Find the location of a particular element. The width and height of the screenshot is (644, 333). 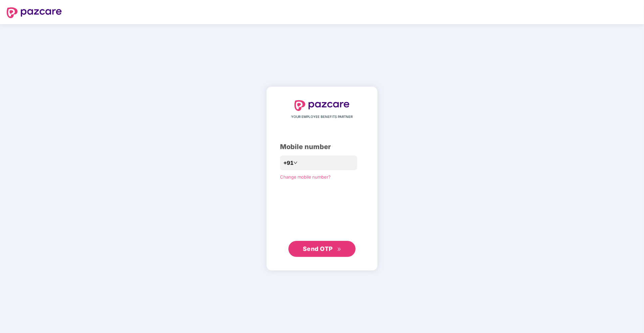

div: Mobile number is located at coordinates (322, 147).